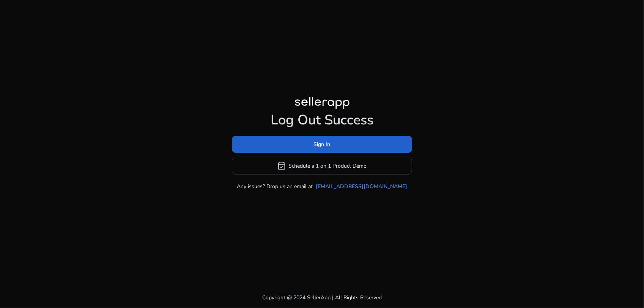  What do you see at coordinates (322, 120) in the screenshot?
I see `h1: Log Out Success` at bounding box center [322, 120].